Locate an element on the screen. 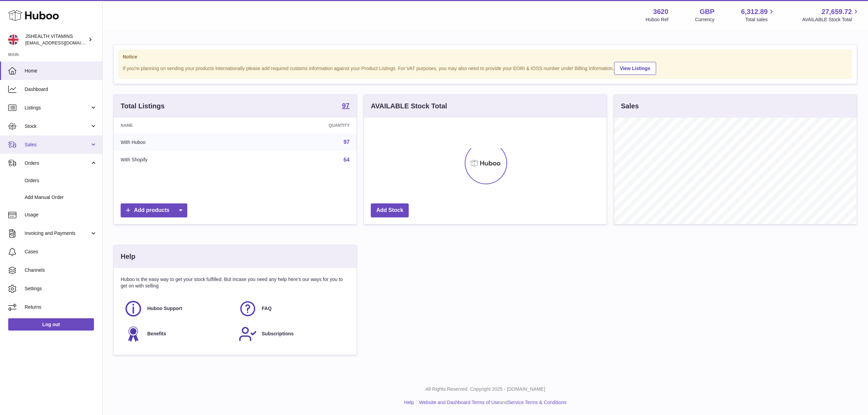 The image size is (868, 415). span: Home is located at coordinates (61, 71).